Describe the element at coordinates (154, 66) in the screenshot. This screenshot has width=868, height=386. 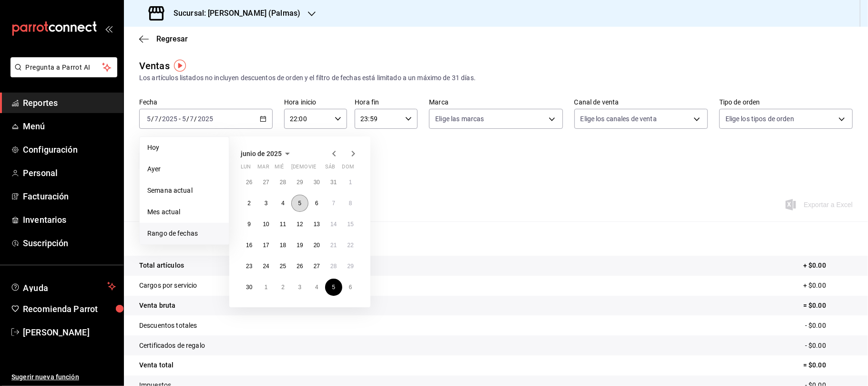
I see `div: Ventas` at that location.